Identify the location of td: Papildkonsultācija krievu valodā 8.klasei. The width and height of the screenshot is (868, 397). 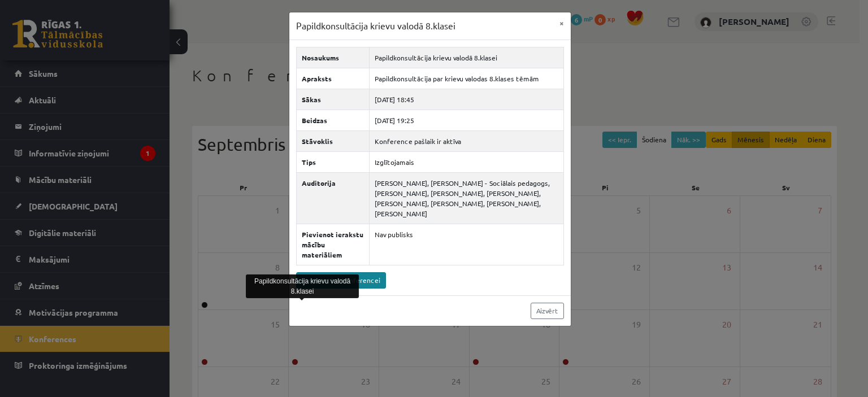
(466, 57).